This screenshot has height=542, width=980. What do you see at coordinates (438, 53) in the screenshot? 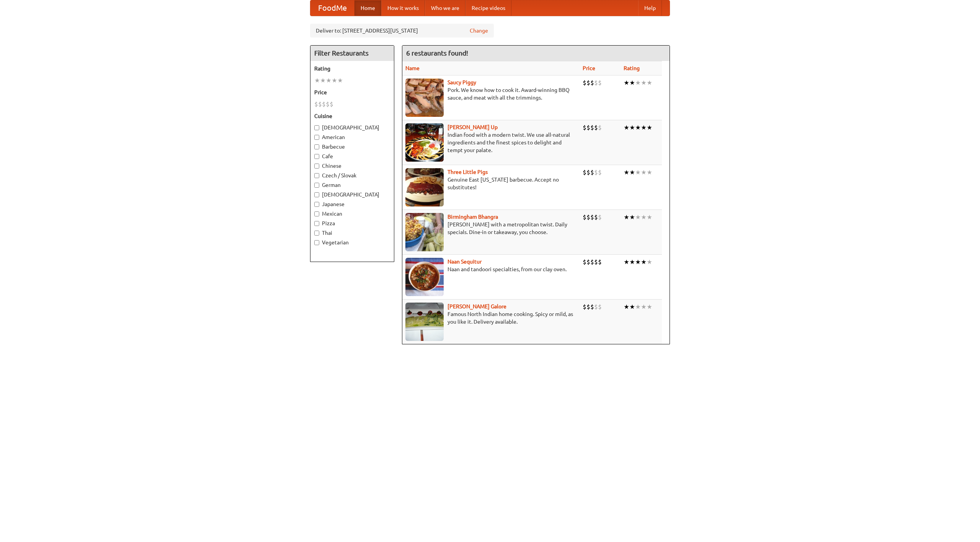
I see `ng-pluralize: 6 restaurants found!` at bounding box center [438, 53].